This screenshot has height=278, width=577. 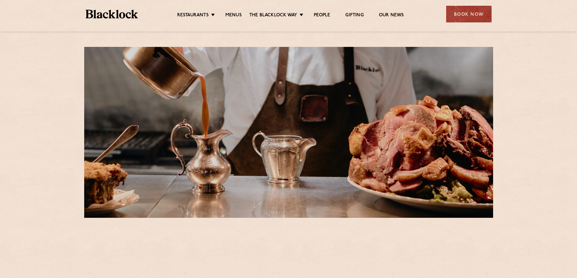 I want to click on img: BL_Textured_Logo-footer-cropped.svg, so click(x=112, y=14).